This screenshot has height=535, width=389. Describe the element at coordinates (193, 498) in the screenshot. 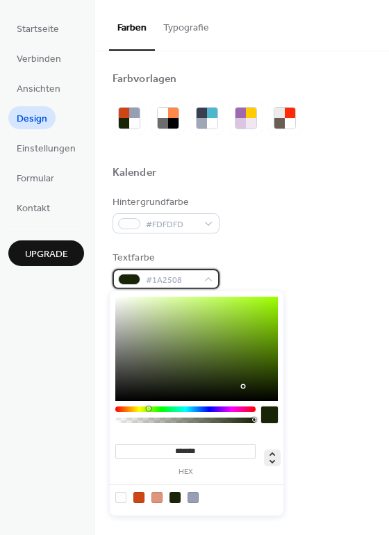

I see `div: rgb(150, 159, 180)` at that location.